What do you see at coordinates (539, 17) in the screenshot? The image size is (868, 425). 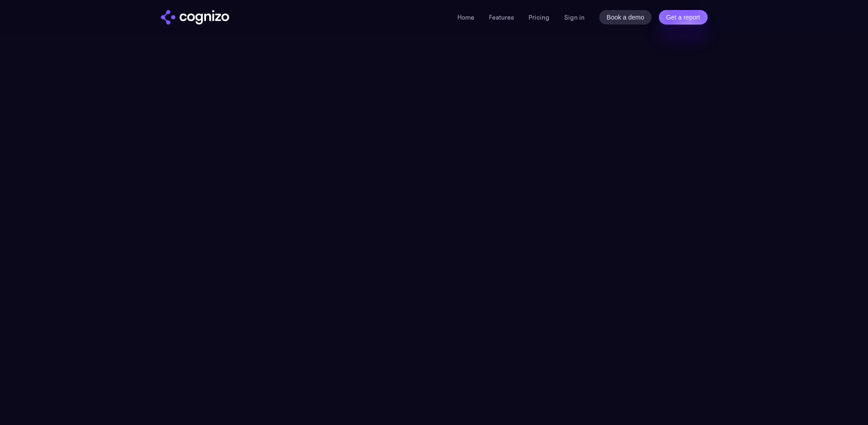 I see `a: Pricing` at bounding box center [539, 17].